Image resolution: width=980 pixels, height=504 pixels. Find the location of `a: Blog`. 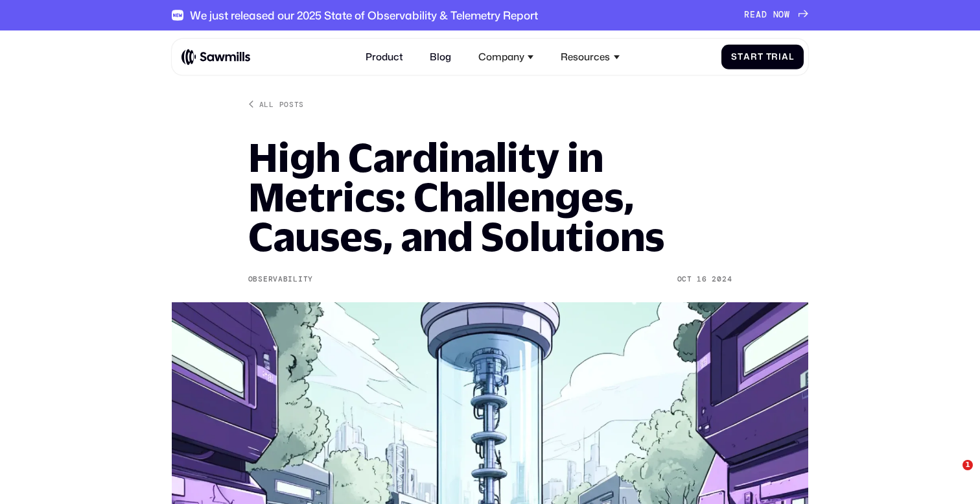

a: Blog is located at coordinates (441, 57).